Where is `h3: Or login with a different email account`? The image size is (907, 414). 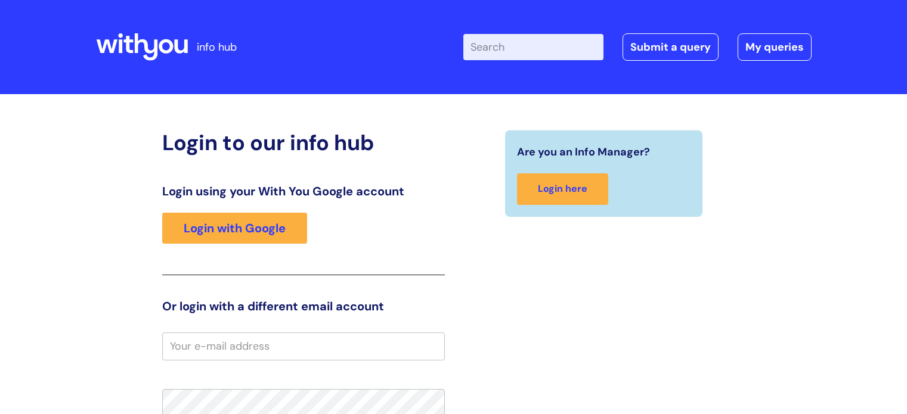
h3: Or login with a different email account is located at coordinates (304, 307).